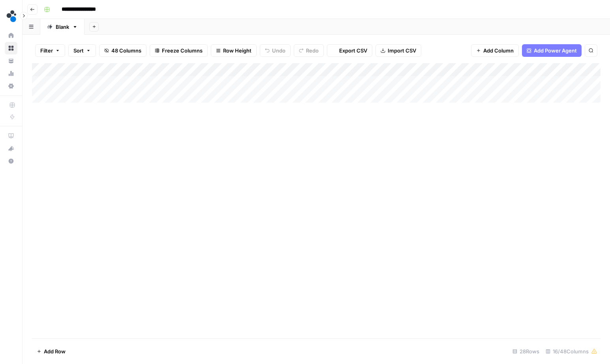  What do you see at coordinates (552, 51) in the screenshot?
I see `button: Add Power Agent` at bounding box center [552, 51].